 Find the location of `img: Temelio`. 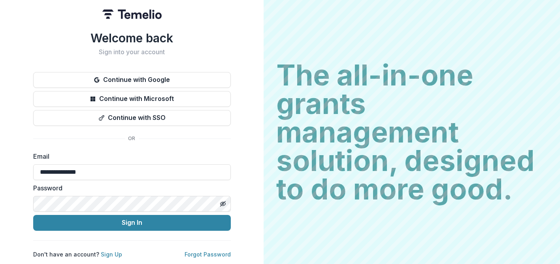

img: Temelio is located at coordinates (132, 14).